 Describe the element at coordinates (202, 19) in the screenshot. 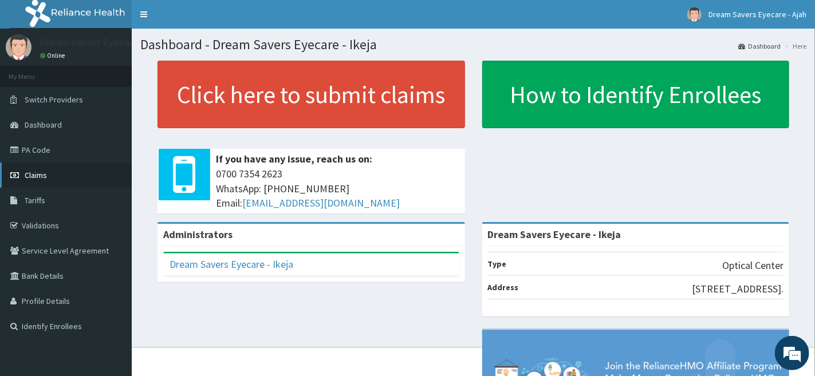

I see `div: Minimize live chat window` at that location.